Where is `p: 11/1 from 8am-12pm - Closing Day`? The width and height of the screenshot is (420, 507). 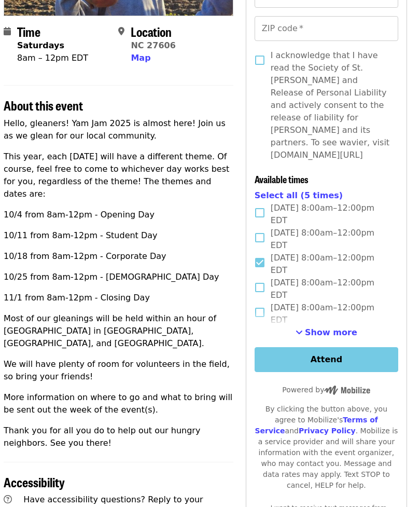 p: 11/1 from 8am-12pm - Closing Day is located at coordinates (118, 297).